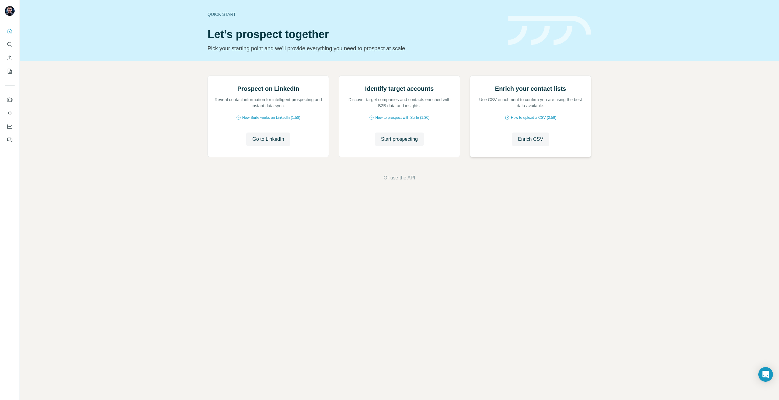  What do you see at coordinates (766, 374) in the screenshot?
I see `div: Open Intercom Messenger` at bounding box center [766, 374].